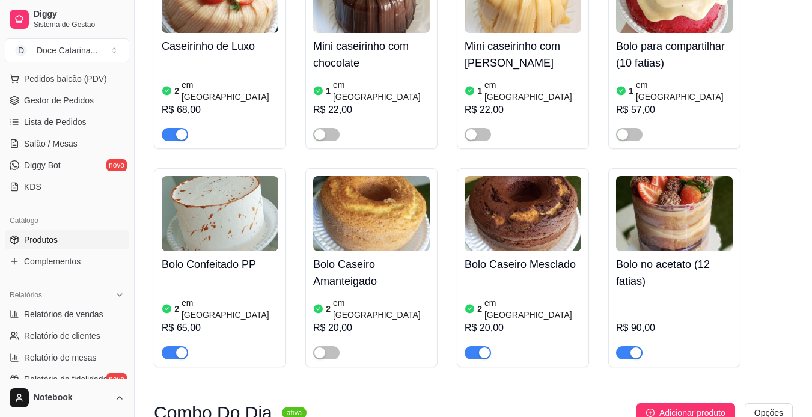  What do you see at coordinates (67, 398) in the screenshot?
I see `button: Notebook` at bounding box center [67, 398].